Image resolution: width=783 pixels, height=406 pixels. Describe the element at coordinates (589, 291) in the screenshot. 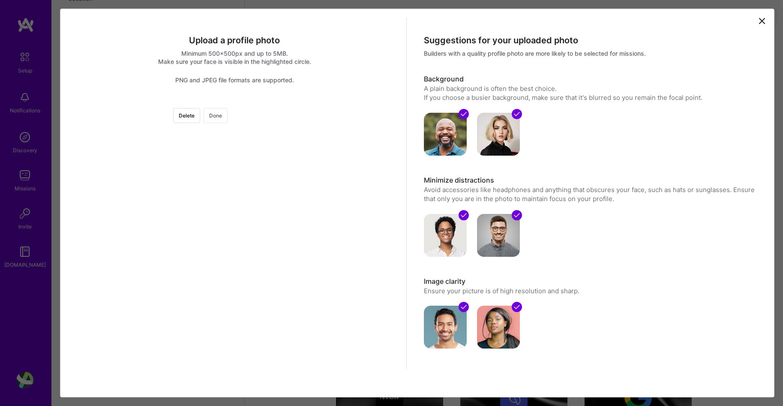

I see `p: Ensure your picture is of high resolution and sharp.` at that location.